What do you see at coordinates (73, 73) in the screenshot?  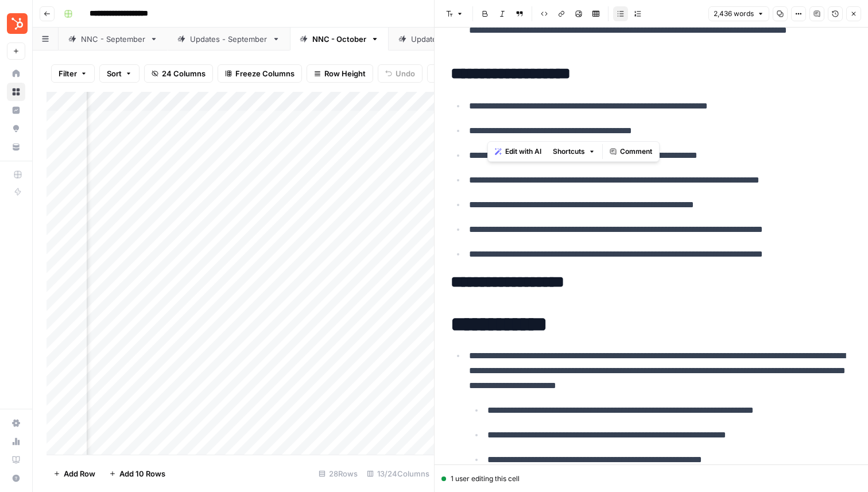 I see `button: Filter` at bounding box center [73, 73].